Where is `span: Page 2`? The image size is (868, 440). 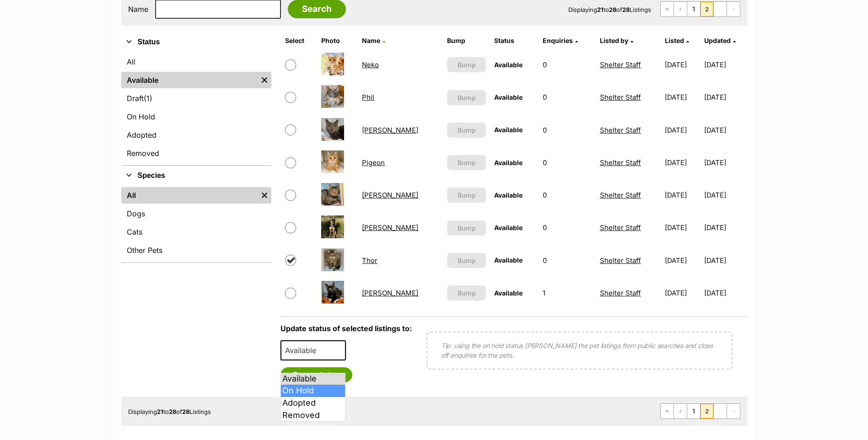 span: Page 2 is located at coordinates (707, 9).